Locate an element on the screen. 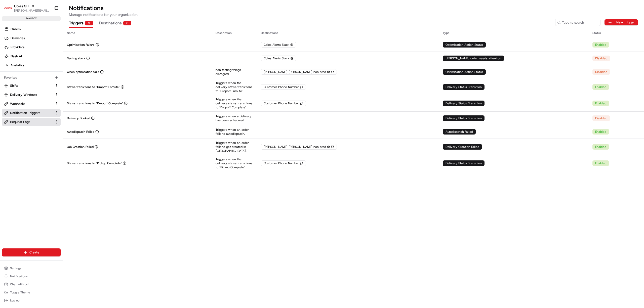  a: Orders is located at coordinates (32, 29).